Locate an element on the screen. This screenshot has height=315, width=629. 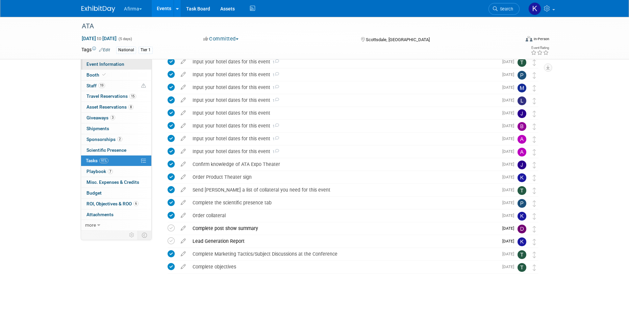
a: Playbook7 is located at coordinates (116, 171).